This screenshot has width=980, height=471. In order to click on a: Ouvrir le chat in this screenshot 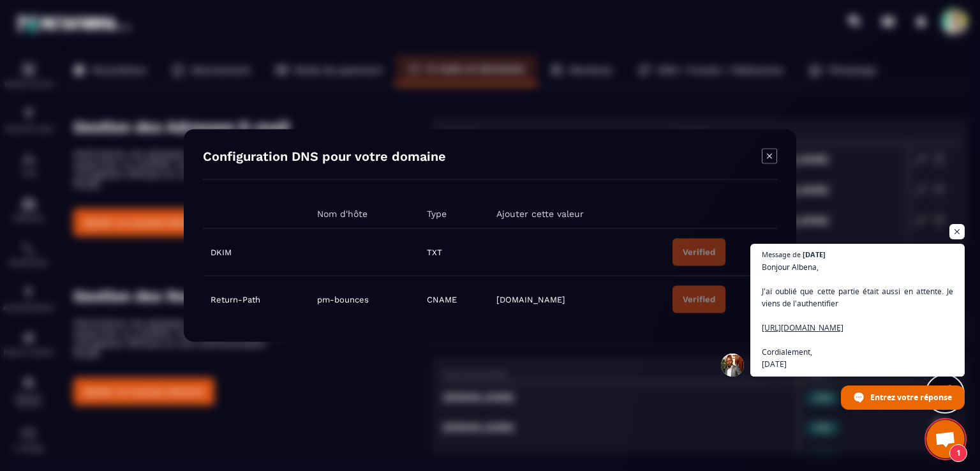, I will do `click(945, 439)`.